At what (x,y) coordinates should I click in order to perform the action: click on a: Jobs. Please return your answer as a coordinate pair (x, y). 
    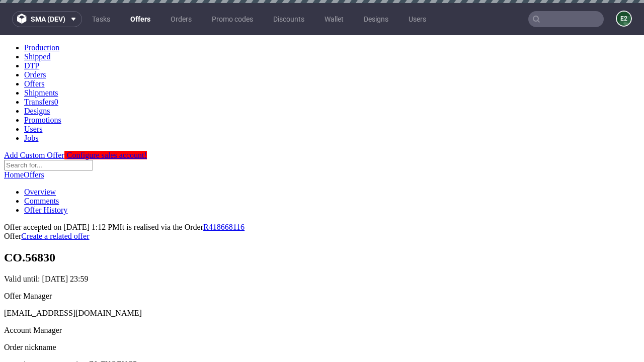
    Looking at the image, I should click on (31, 103).